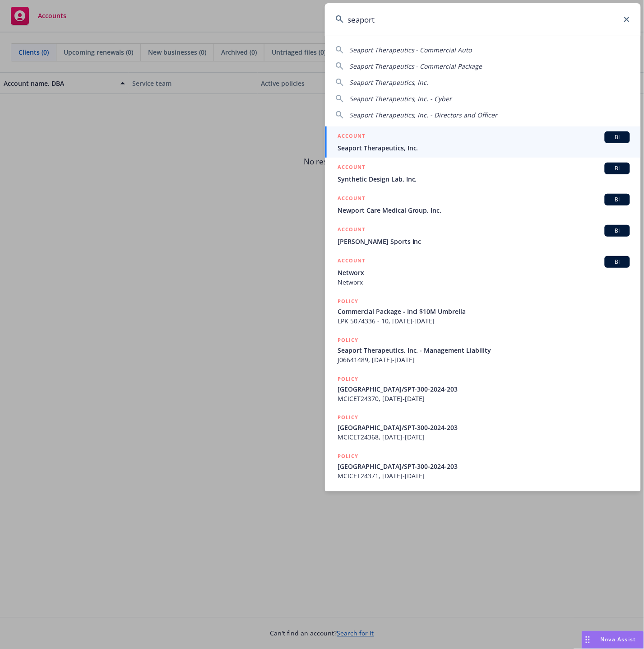 The width and height of the screenshot is (644, 649). What do you see at coordinates (410, 50) in the screenshot?
I see `span: Seaport Therapeutics - Commercial Auto` at bounding box center [410, 50].